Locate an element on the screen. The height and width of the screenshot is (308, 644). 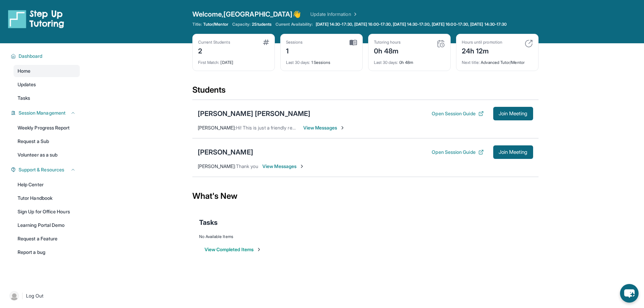
span: Updates is located at coordinates (26, 85).